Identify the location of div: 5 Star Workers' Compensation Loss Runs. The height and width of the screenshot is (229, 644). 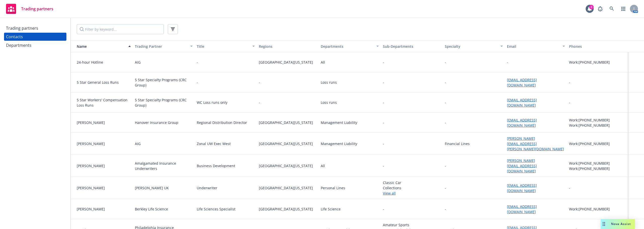
(104, 103).